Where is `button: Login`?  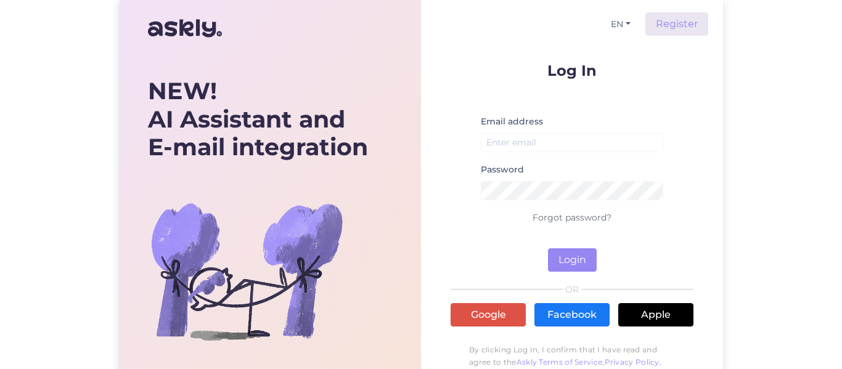
button: Login is located at coordinates (572, 260).